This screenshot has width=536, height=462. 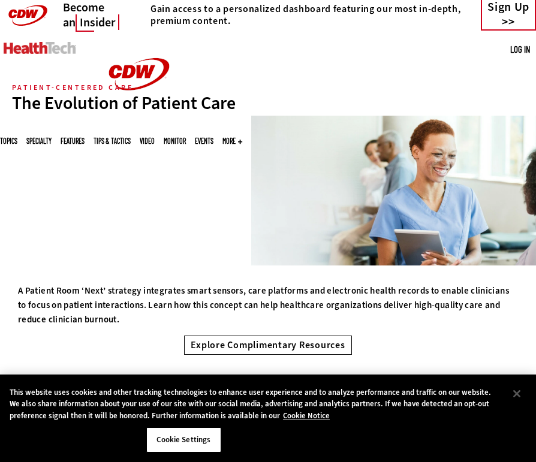 I want to click on button: Cookie Settings, so click(x=183, y=440).